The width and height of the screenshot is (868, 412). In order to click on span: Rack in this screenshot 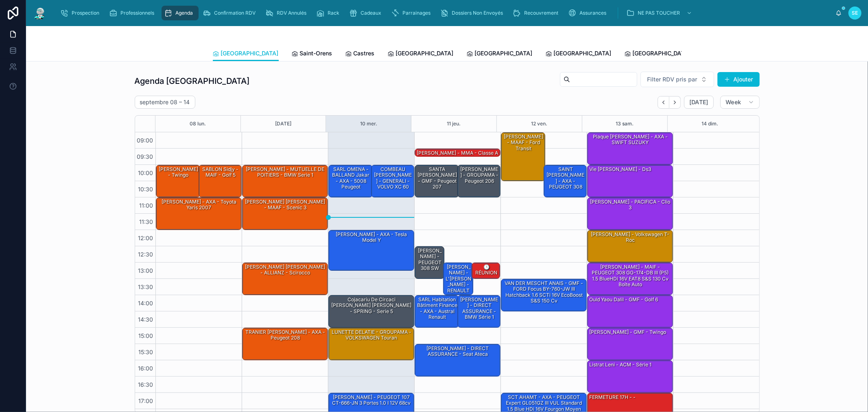, I will do `click(333, 13)`.